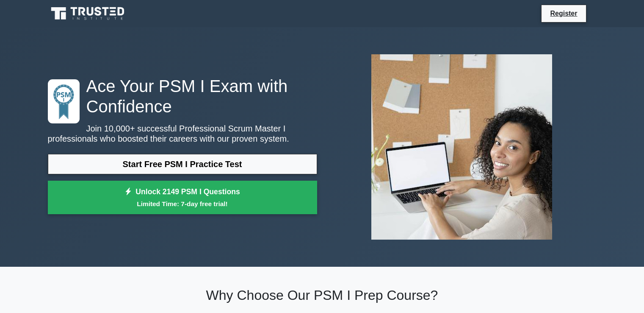 The height and width of the screenshot is (313, 644). Describe the element at coordinates (183, 134) in the screenshot. I see `p: Join 10,000+ successful Professional Scrum Master I professionals who boosted their careers with ...` at that location.